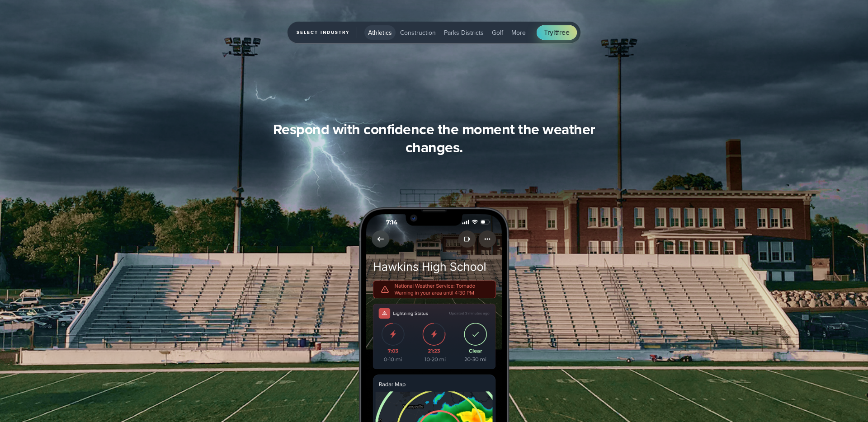 Image resolution: width=868 pixels, height=422 pixels. Describe the element at coordinates (556, 33) in the screenshot. I see `a: Tryitfree` at that location.